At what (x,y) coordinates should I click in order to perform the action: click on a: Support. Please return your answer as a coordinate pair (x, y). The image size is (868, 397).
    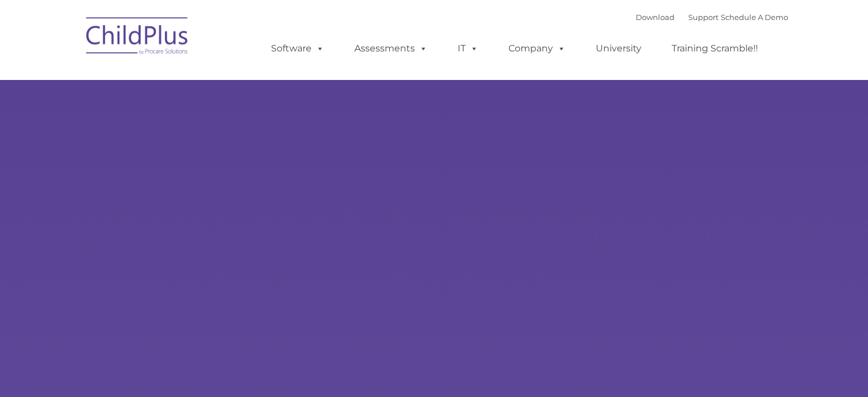
    Looking at the image, I should click on (703, 17).